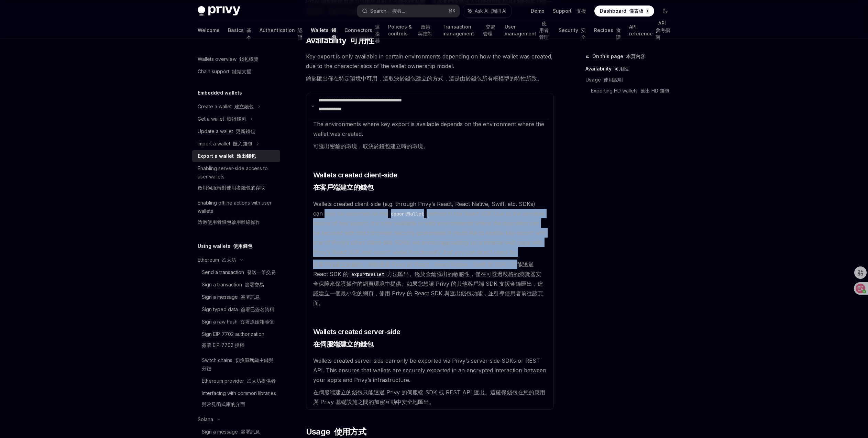 This screenshot has height=438, width=868. I want to click on div: Sign EIP-7702 authorization, so click(233, 341).